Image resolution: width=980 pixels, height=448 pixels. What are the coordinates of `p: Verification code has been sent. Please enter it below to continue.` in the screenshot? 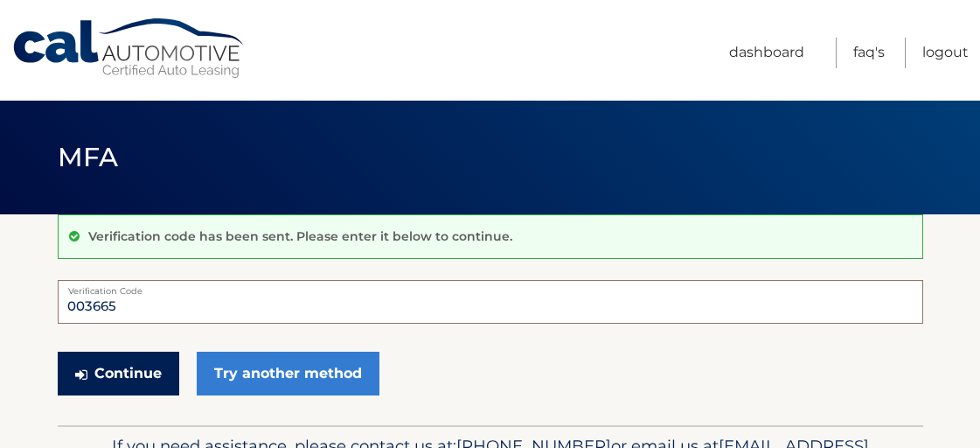 It's located at (300, 236).